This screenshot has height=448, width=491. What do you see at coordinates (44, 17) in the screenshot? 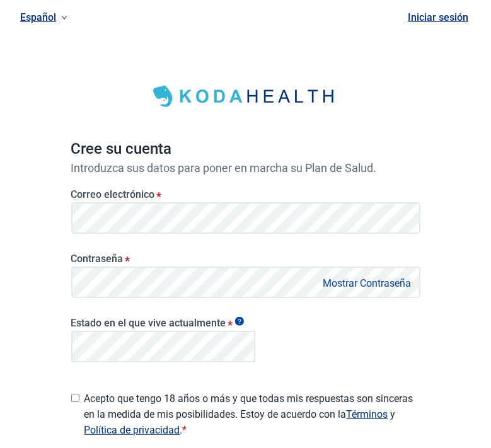
I see `a: Idioma actual: Español` at bounding box center [44, 17].